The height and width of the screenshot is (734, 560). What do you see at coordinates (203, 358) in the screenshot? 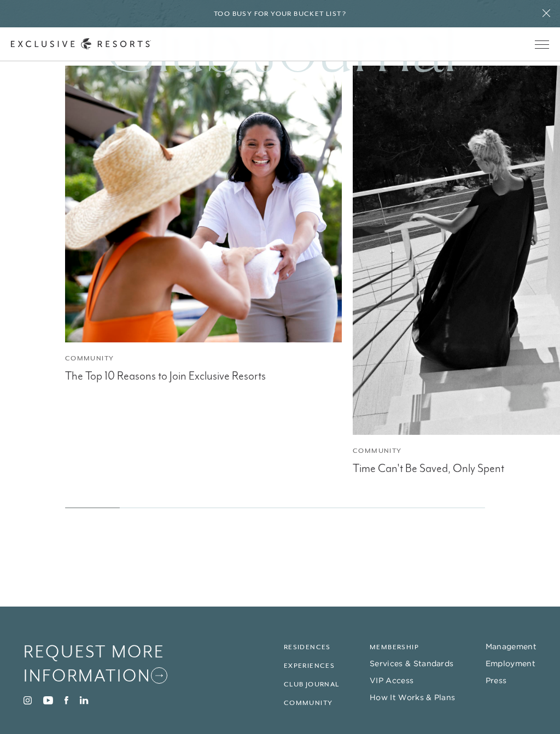
I see `div: Community` at bounding box center [203, 358].